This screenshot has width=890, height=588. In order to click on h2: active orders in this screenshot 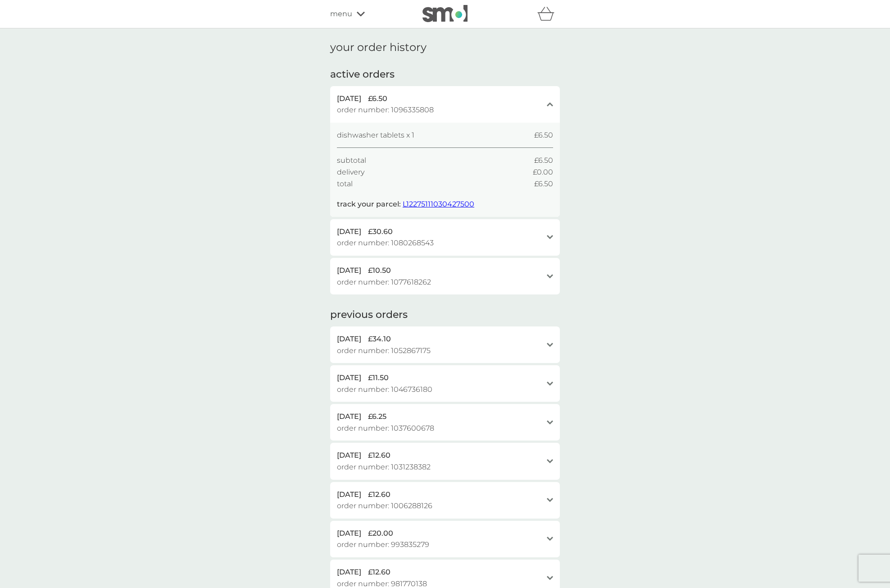, I will do `click(362, 74)`.